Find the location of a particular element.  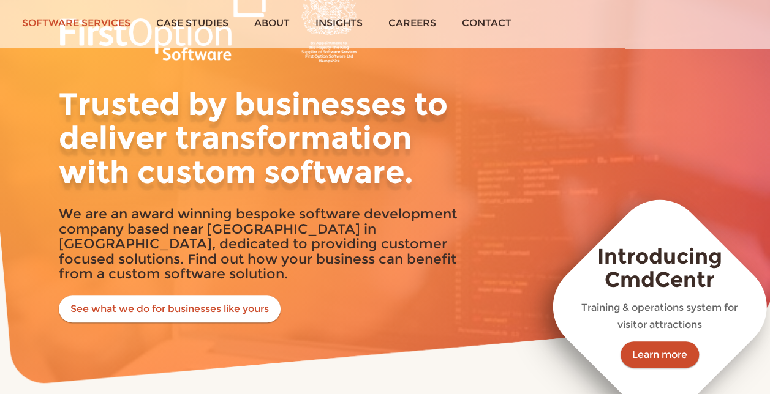

p: Training & operations system for visitor attractions is located at coordinates (659, 316).